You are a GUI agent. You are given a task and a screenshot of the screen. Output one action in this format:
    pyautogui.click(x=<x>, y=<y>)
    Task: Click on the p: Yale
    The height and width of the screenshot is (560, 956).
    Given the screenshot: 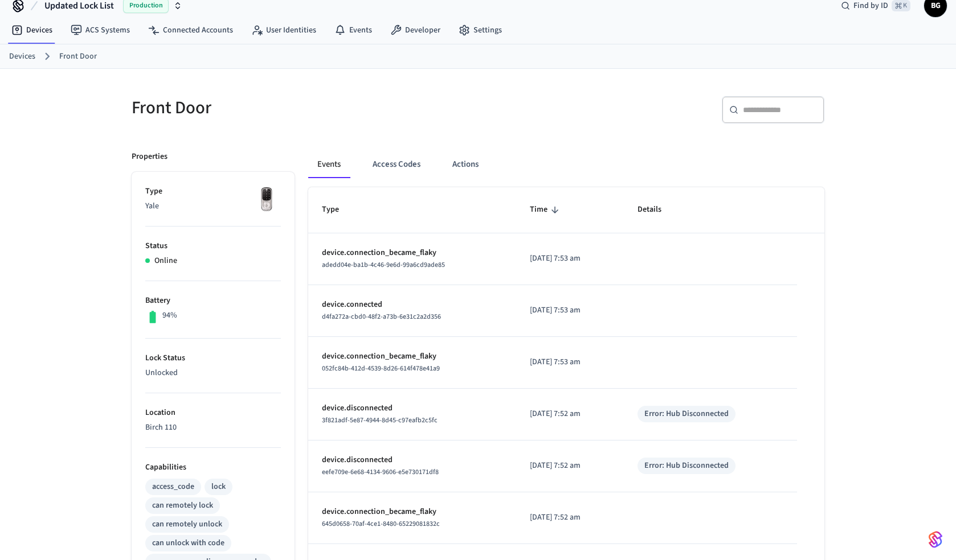 What is the action you would take?
    pyautogui.click(x=213, y=206)
    